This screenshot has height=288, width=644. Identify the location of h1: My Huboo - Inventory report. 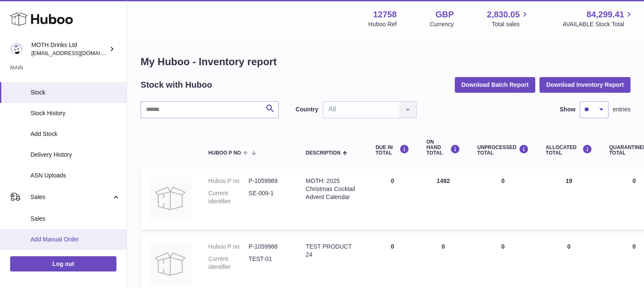
(386, 62).